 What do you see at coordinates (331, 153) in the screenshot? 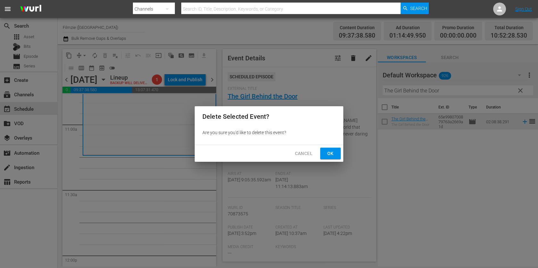
I see `button: Ok` at bounding box center [331, 153].